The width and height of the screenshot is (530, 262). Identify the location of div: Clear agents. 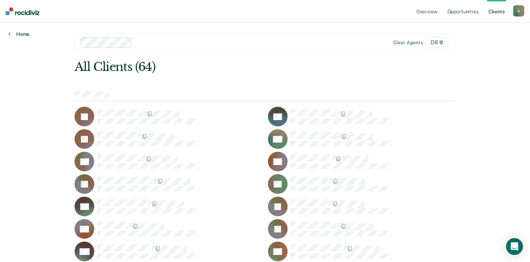
(408, 43).